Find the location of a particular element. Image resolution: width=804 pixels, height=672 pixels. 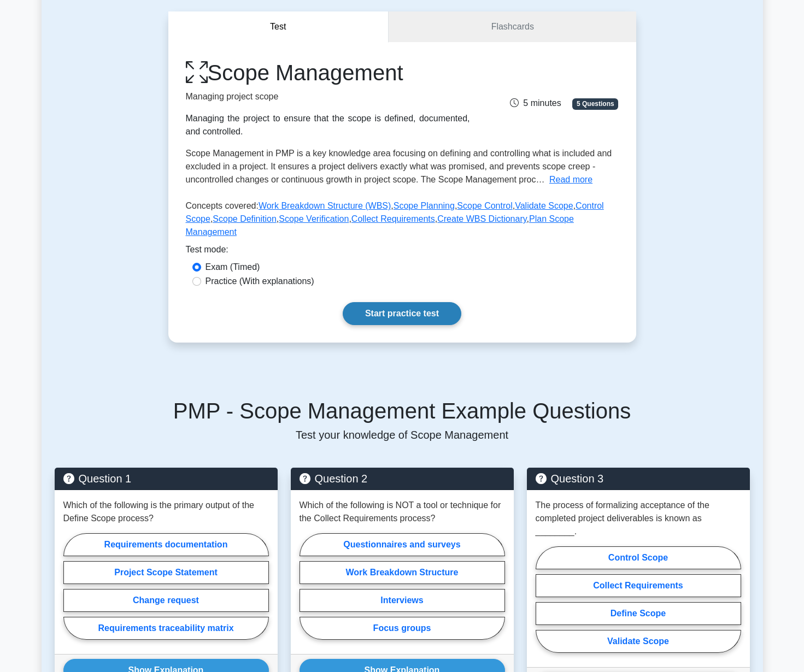

p: Concepts covered: , , , , , , , , , is located at coordinates (402, 221).